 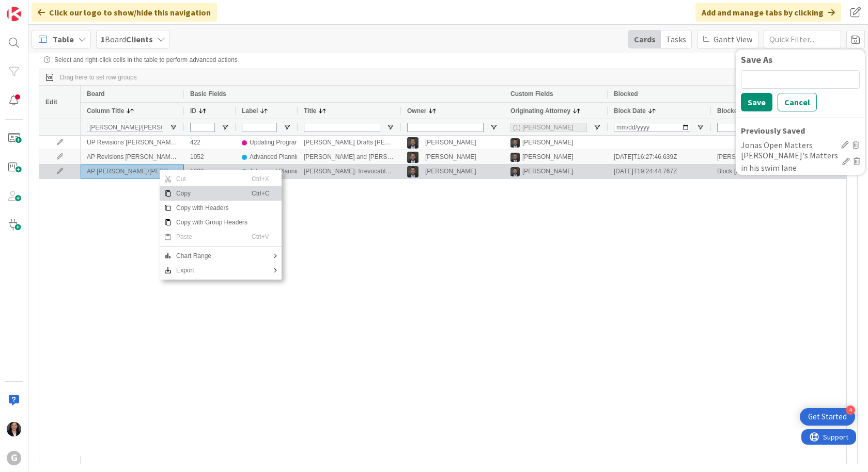 What do you see at coordinates (124, 12) in the screenshot?
I see `div: Click our logo to show/hide this navigation` at bounding box center [124, 12].